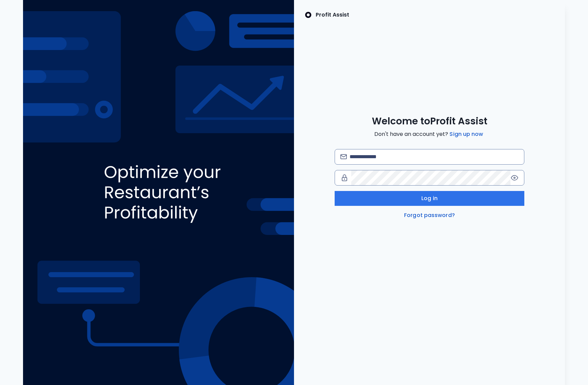 The width and height of the screenshot is (588, 385). Describe the element at coordinates (429, 215) in the screenshot. I see `a: Forgot password?` at that location.